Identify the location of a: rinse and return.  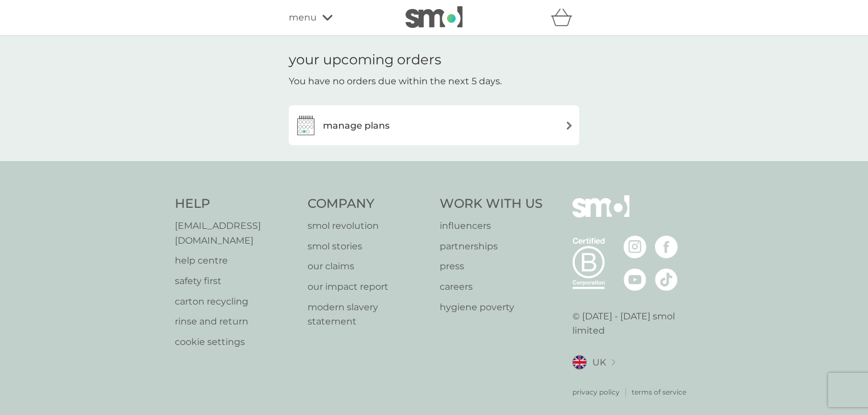
(235, 322).